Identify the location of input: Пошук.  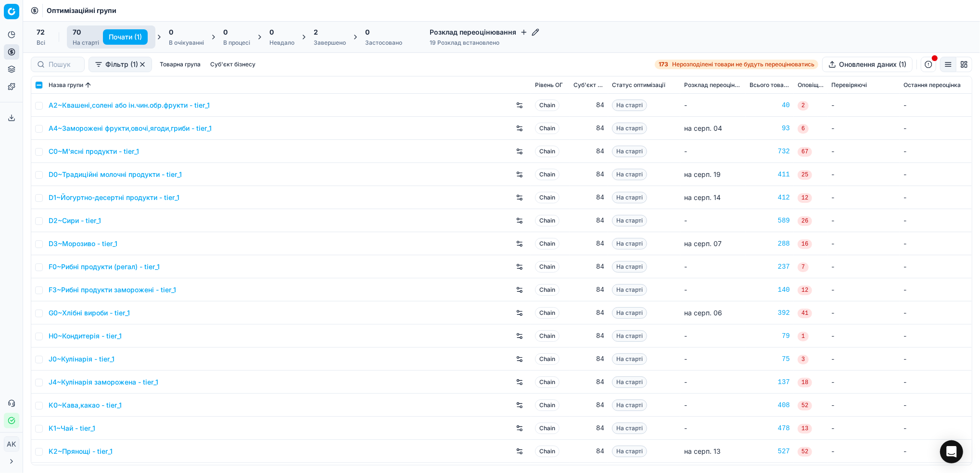
(63, 65).